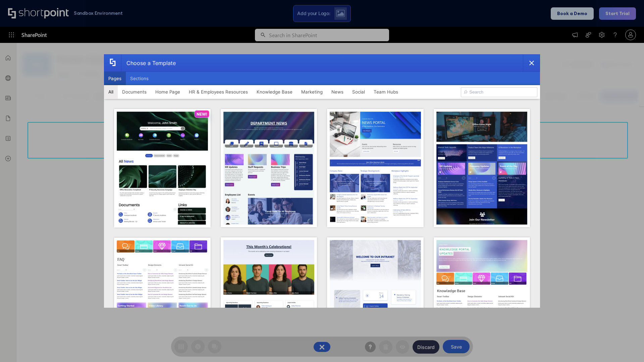 The image size is (644, 362). I want to click on button: Pages, so click(115, 78).